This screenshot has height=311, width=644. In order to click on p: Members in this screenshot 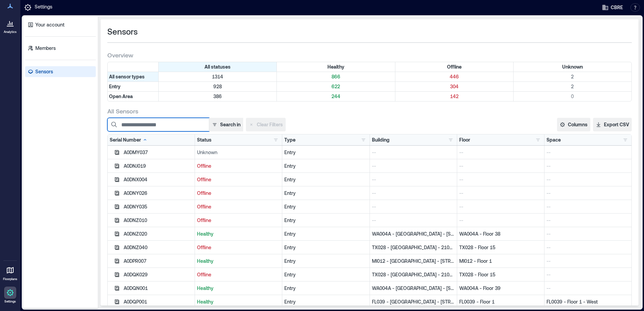, I will do `click(46, 49)`.